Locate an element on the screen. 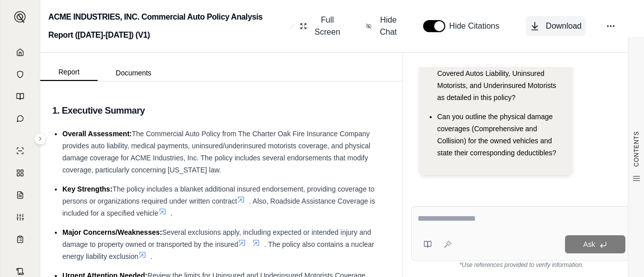  div: *Use references provided to verify information. is located at coordinates (521, 265).